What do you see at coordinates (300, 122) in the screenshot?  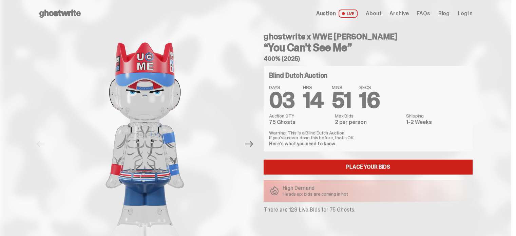 I see `dd: 75 Ghosts` at bounding box center [300, 122].